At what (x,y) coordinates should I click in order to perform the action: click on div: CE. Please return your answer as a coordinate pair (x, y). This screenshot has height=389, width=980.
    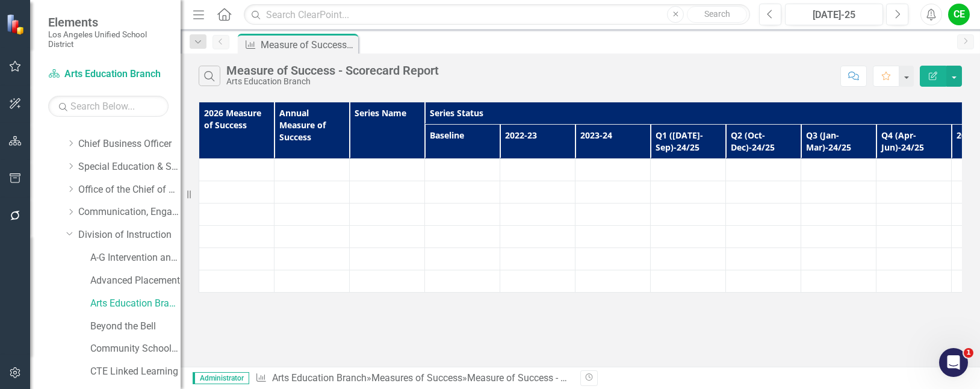
    Looking at the image, I should click on (959, 15).